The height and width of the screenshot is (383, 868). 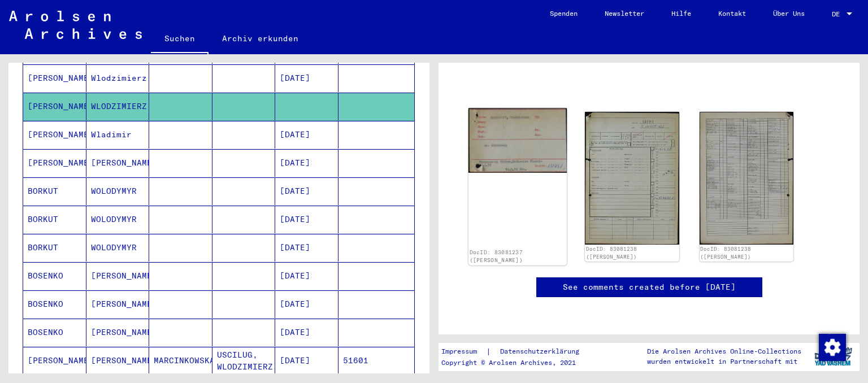 I want to click on a: Impressum, so click(x=463, y=351).